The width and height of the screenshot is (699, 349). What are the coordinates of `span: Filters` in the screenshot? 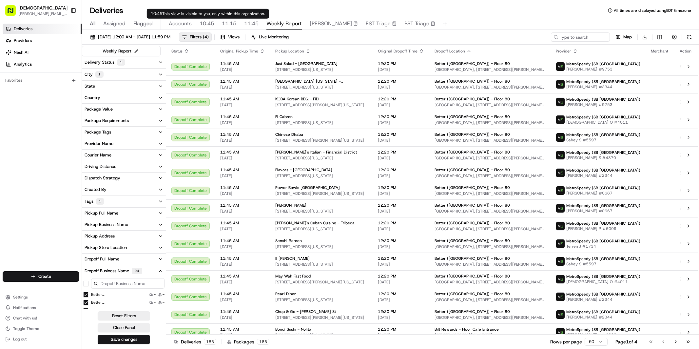 It's located at (199, 37).